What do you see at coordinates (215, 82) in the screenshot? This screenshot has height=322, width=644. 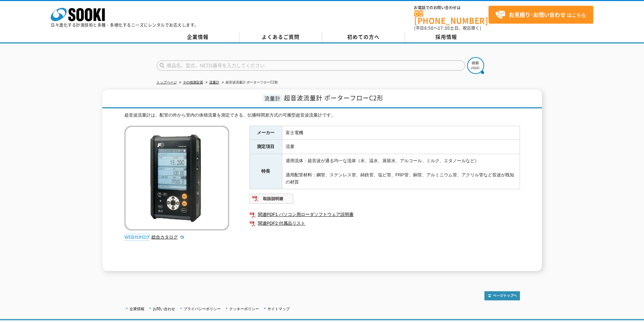 I see `a: 流量計` at bounding box center [215, 82].